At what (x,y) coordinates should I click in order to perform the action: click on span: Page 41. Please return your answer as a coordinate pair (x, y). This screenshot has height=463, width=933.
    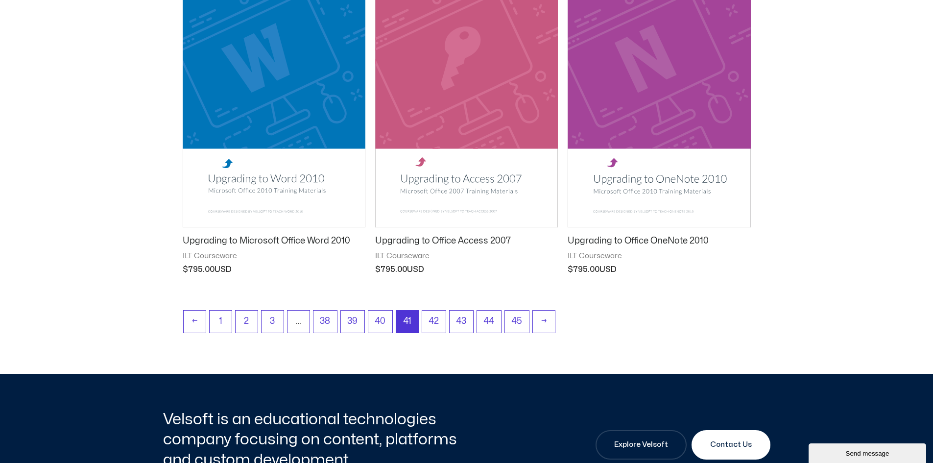
    Looking at the image, I should click on (407, 321).